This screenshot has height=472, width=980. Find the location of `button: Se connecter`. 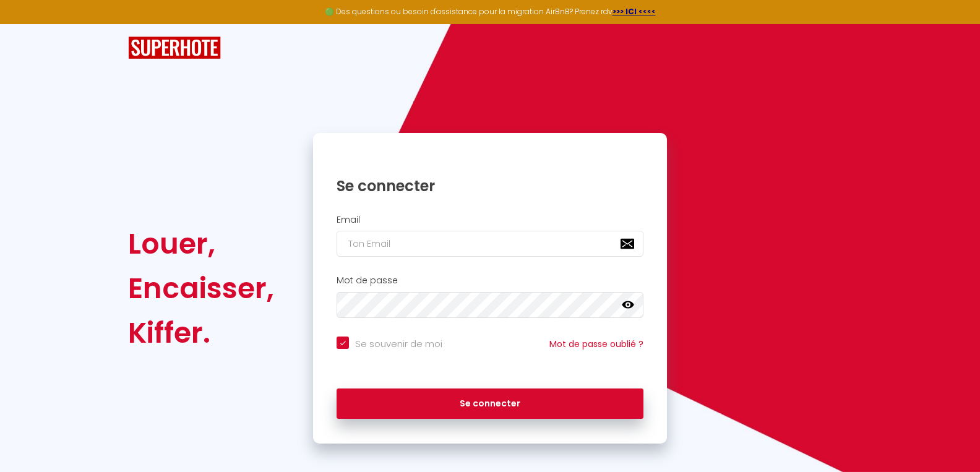

button: Se connecter is located at coordinates (490, 404).